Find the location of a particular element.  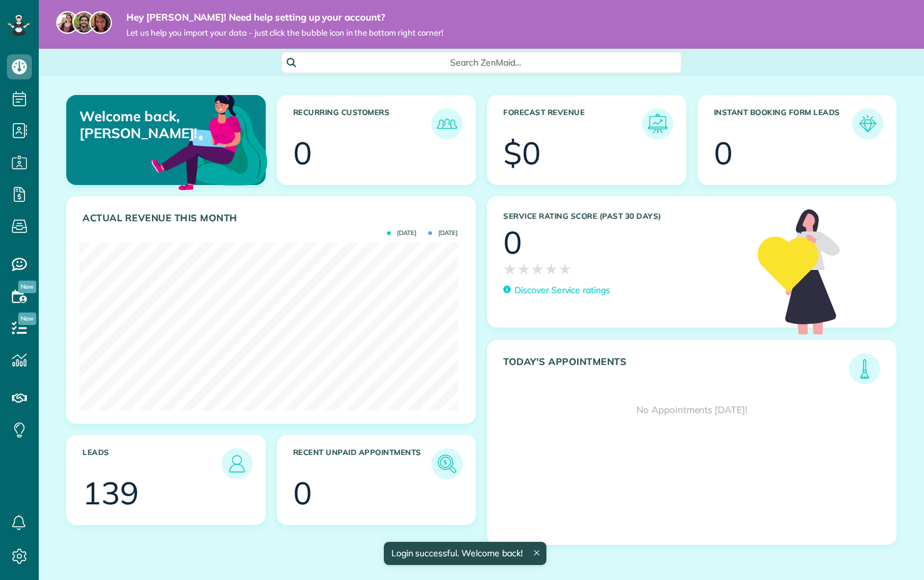

div: 139 is located at coordinates (111, 493).